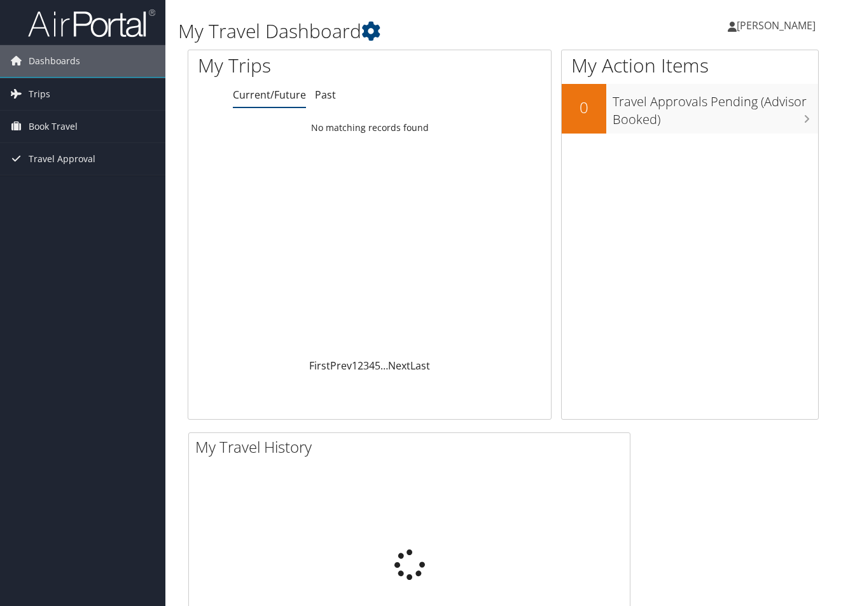  What do you see at coordinates (399, 366) in the screenshot?
I see `a: Next` at bounding box center [399, 366].